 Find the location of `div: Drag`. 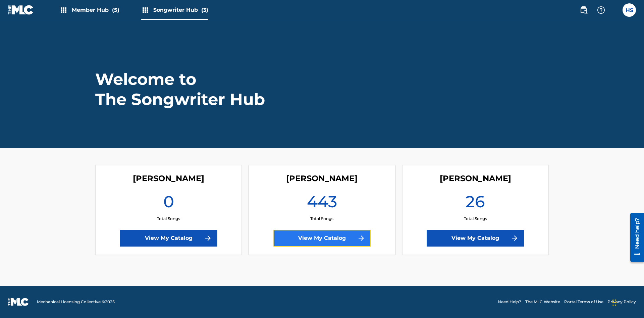

div: Drag is located at coordinates (614, 302).